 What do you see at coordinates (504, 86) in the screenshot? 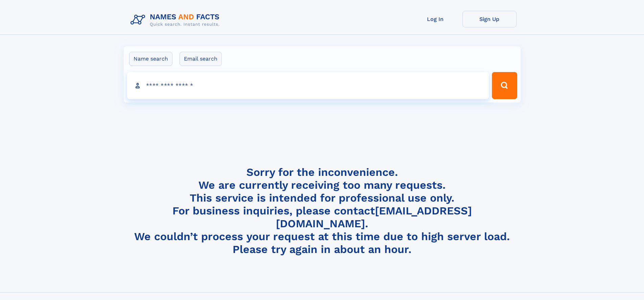
I see `button: Search Button` at bounding box center [504, 86].